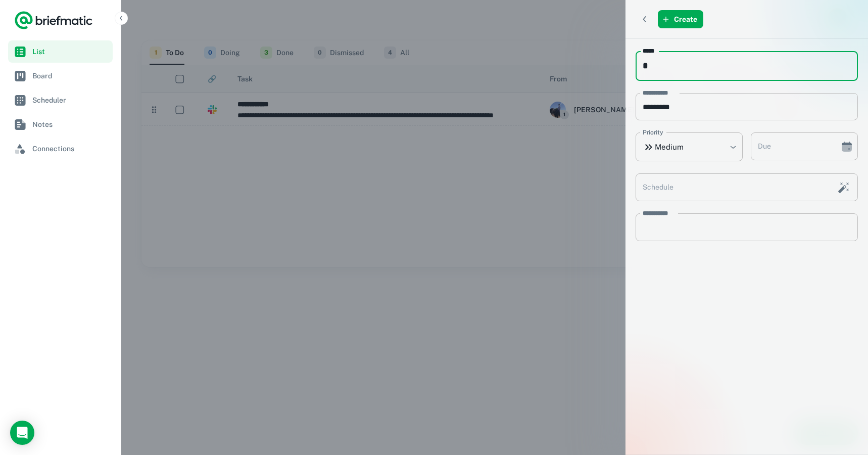  I want to click on div: Open Intercom Messenger, so click(23, 432).